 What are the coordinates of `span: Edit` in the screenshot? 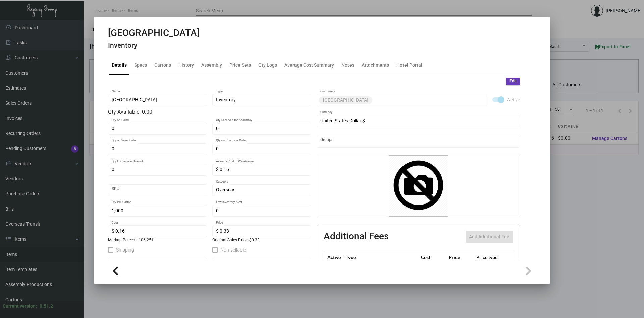 It's located at (513, 81).